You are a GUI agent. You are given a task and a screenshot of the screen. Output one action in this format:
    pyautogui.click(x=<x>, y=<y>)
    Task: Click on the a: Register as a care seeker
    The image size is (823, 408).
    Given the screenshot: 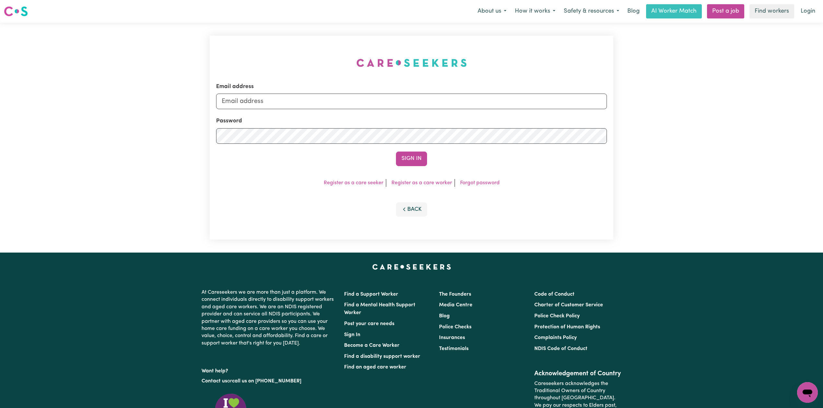 What is the action you would take?
    pyautogui.click(x=353, y=183)
    